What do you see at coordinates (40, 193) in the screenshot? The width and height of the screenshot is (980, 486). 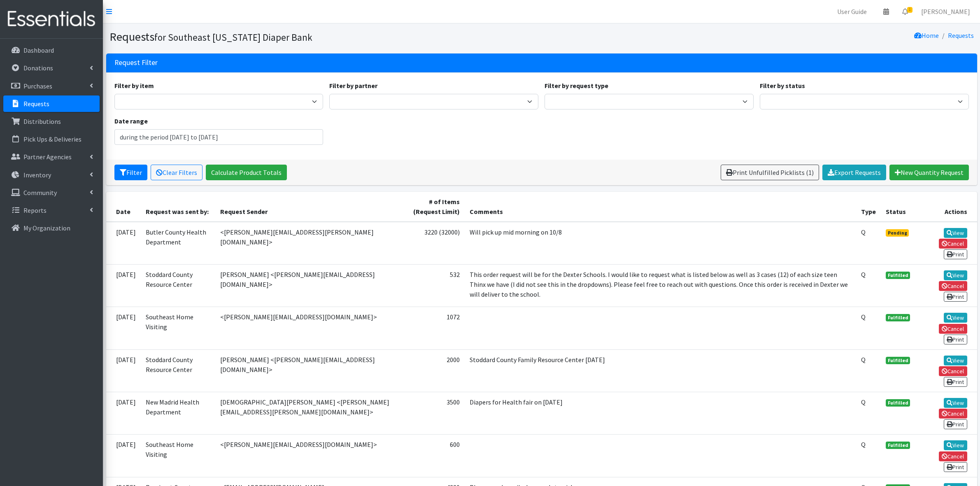 I see `p: Community` at bounding box center [40, 193].